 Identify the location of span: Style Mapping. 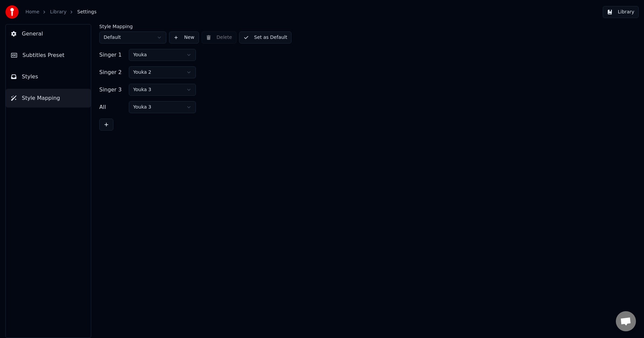
(41, 98).